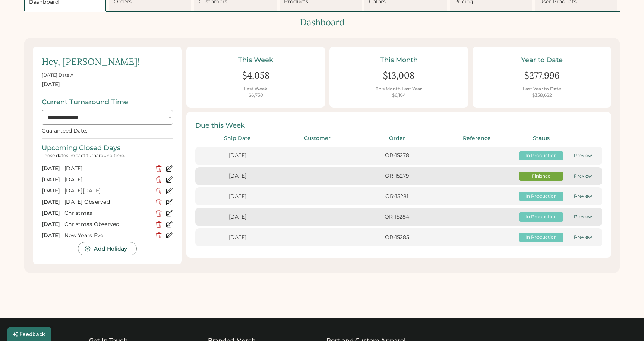 This screenshot has width=644, height=341. I want to click on div: $6,104, so click(399, 95).